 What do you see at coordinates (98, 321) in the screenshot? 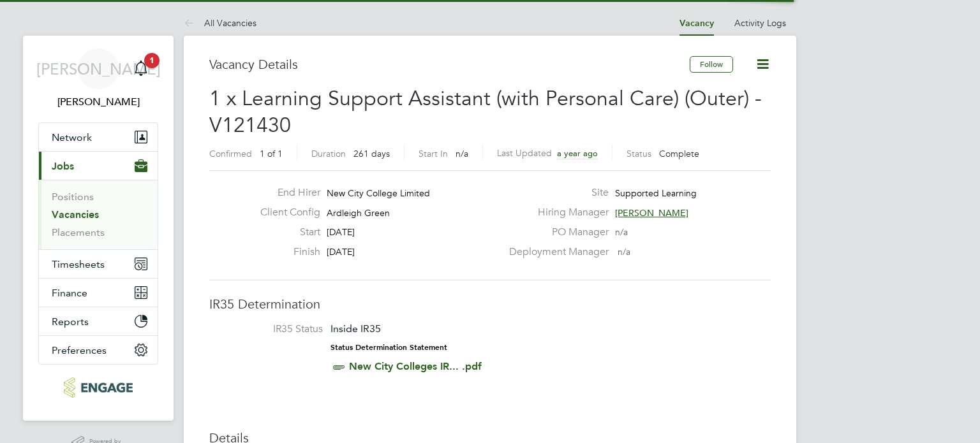
I see `button: Reports` at bounding box center [98, 321].